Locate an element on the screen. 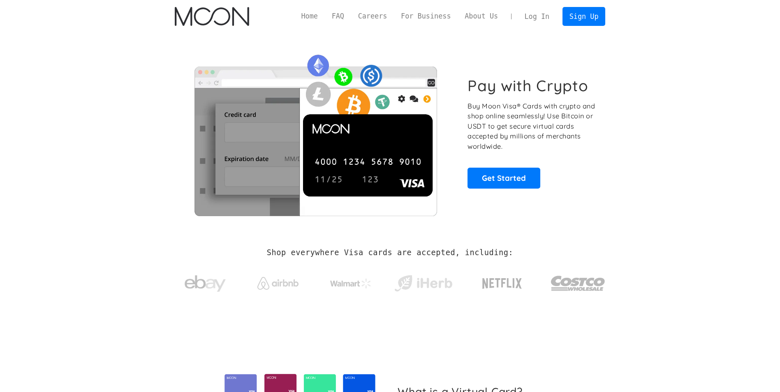 The width and height of the screenshot is (780, 392). img: iHerb is located at coordinates (423, 284).